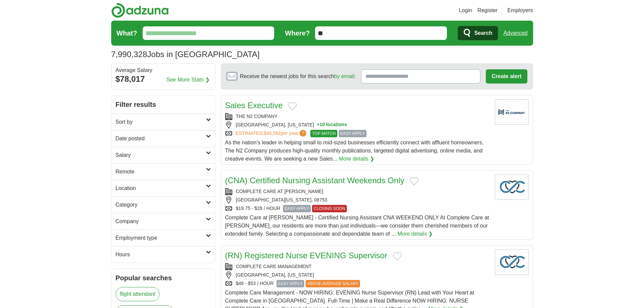 The image size is (644, 308). I want to click on span: CLOSING SOON, so click(329, 209).